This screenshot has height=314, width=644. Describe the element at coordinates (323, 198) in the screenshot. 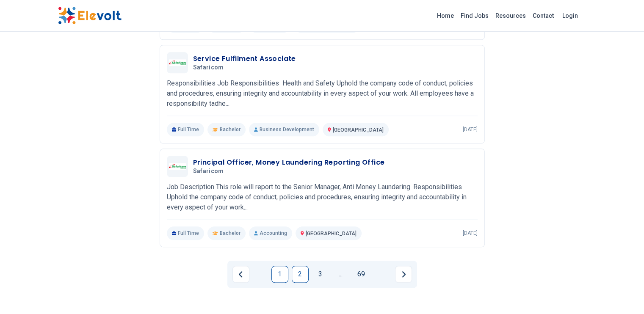

I see `a: SafaricomPrincipal Officer, Money Laundering Reporting OfficeSafaricomJob Description This role w...` at that location.